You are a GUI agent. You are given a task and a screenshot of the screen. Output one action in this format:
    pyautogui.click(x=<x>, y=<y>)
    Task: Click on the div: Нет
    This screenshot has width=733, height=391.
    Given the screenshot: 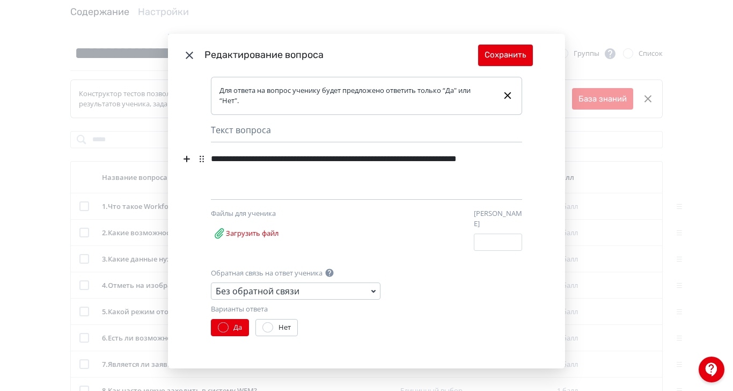 What is the action you would take?
    pyautogui.click(x=284, y=327)
    